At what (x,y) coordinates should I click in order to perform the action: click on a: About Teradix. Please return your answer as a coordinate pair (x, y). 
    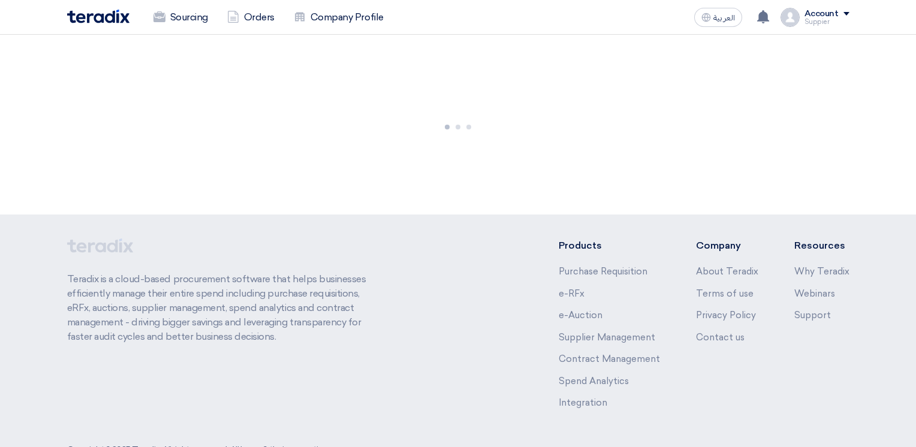
    Looking at the image, I should click on (727, 271).